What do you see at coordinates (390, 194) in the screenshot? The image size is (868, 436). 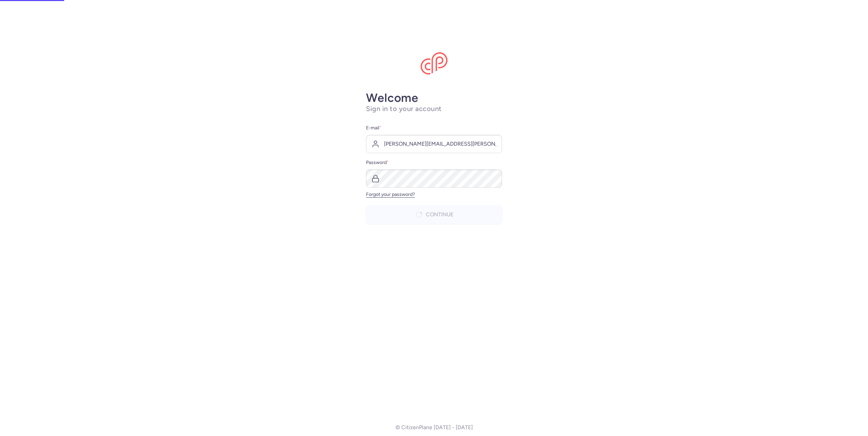 I see `a: Forgot your password?` at bounding box center [390, 194].